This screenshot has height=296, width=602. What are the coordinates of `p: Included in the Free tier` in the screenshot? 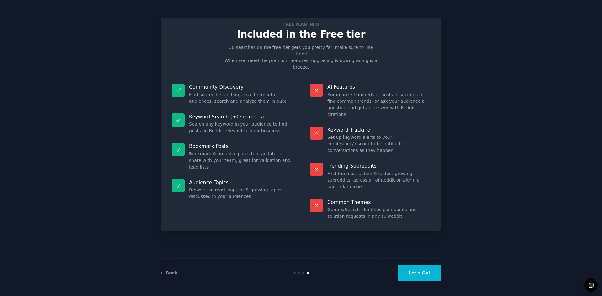 It's located at (301, 34).